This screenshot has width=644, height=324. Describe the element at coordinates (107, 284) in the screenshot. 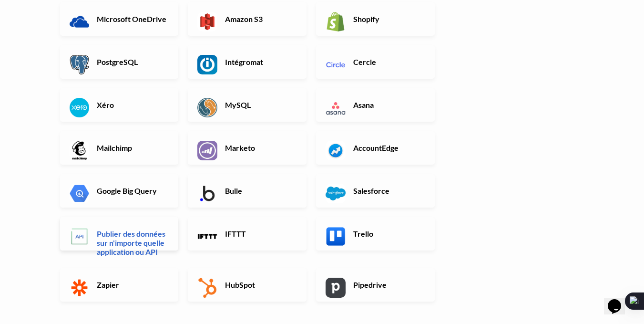

I see `font: Zapier` at that location.